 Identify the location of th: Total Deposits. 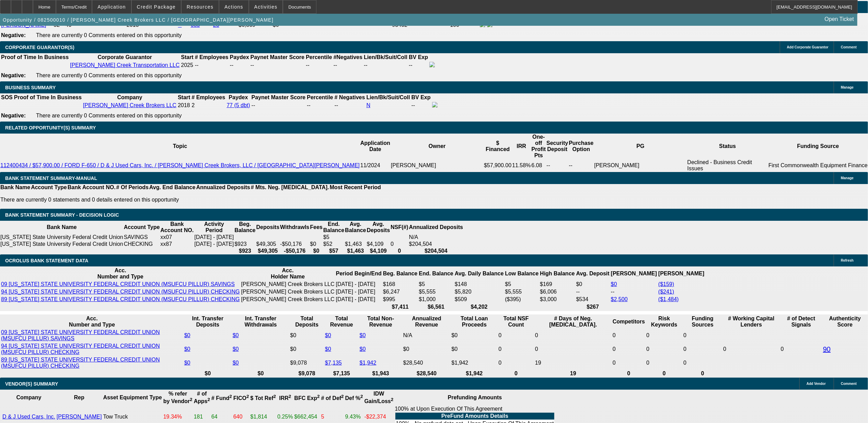
(307, 322).